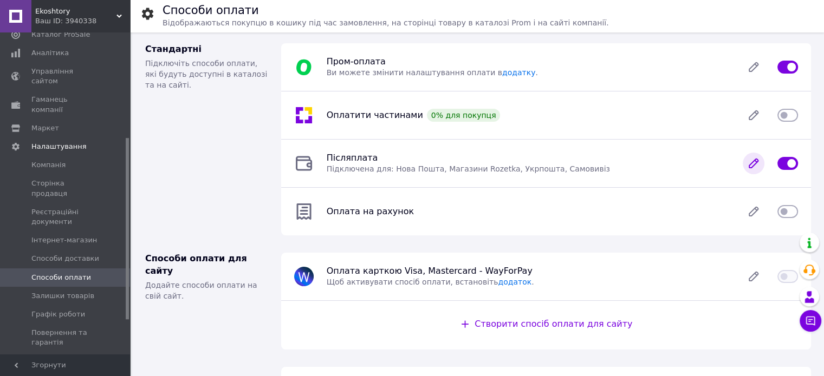 This screenshot has height=376, width=824. What do you see at coordinates (45, 128) in the screenshot?
I see `span: Маркет` at bounding box center [45, 128].